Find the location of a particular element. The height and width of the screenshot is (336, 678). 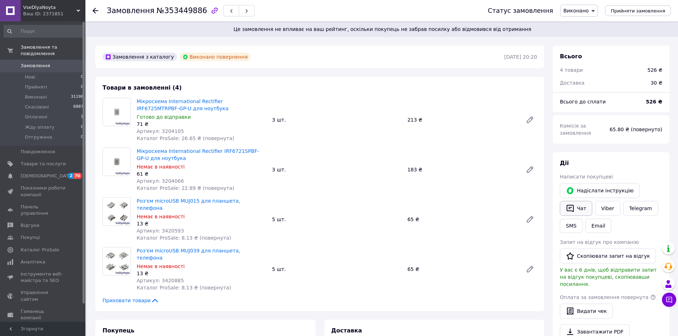

span: Повідомлення is located at coordinates (38, 152).